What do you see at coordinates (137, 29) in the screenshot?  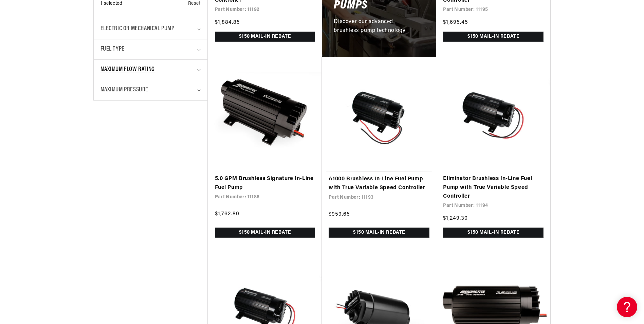 I see `span: Electric or Mechanical Pump` at bounding box center [137, 29].